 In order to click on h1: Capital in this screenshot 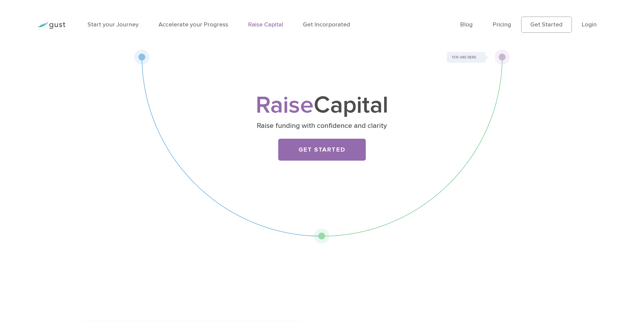, I will do `click(322, 105)`.